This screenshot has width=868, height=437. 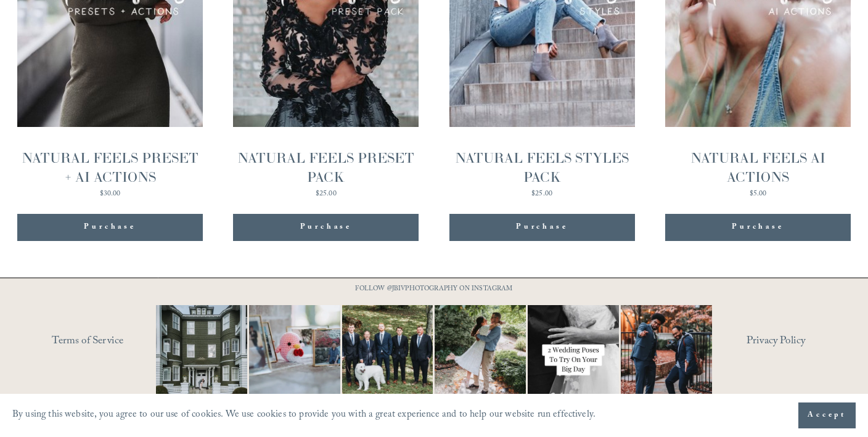 What do you see at coordinates (574, 351) in the screenshot?
I see `img: Let&rsquo;s talk about poses for your wedding day! It doesn&rsquo;t have to be complicated, somet...` at bounding box center [574, 351].